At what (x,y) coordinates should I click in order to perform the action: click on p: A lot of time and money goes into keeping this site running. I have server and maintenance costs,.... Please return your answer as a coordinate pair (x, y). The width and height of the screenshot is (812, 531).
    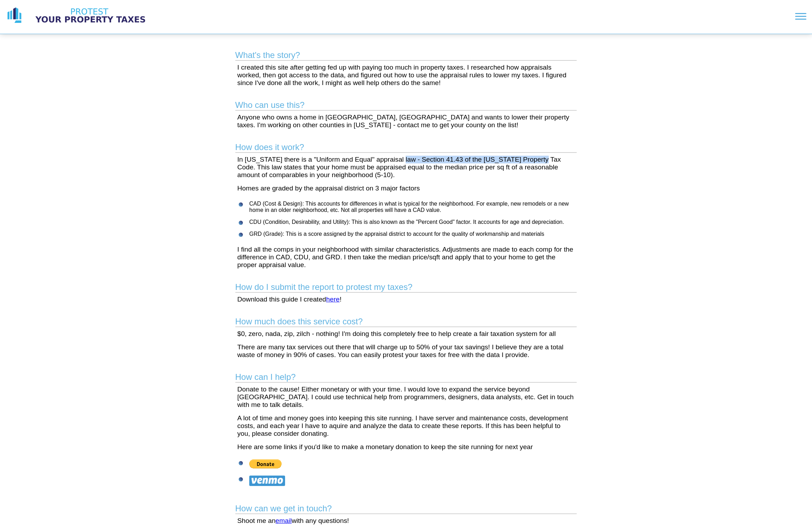
    Looking at the image, I should click on (406, 426).